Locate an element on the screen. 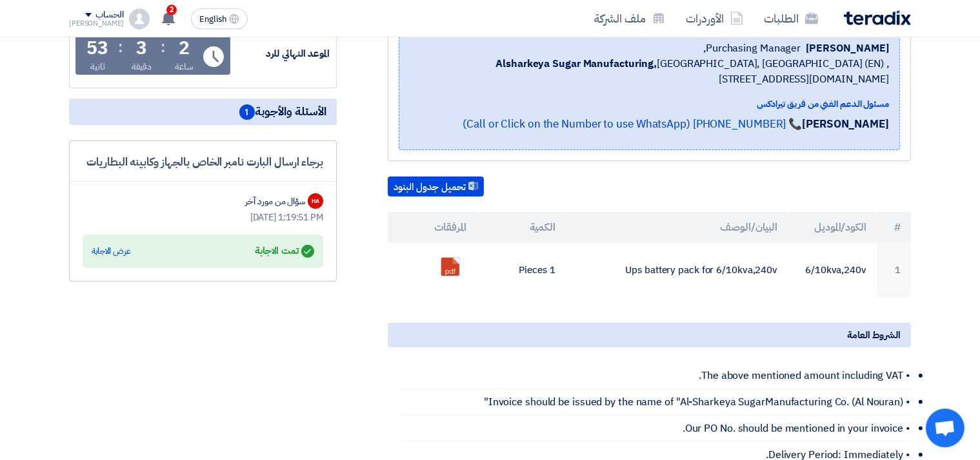 Image resolution: width=980 pixels, height=460 pixels. div: عرض الاجابة is located at coordinates (111, 251).